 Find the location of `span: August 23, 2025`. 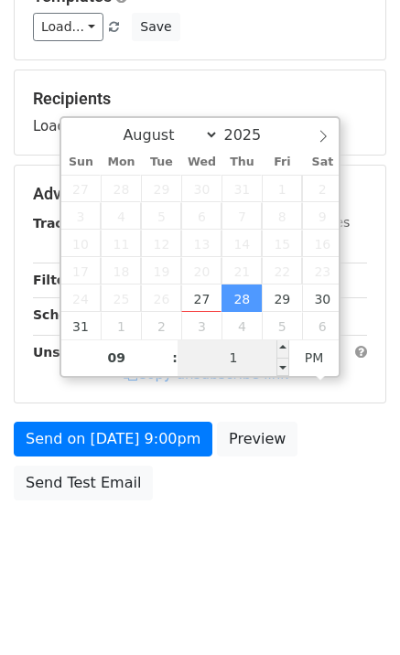

span: August 23, 2025 is located at coordinates (322, 271).